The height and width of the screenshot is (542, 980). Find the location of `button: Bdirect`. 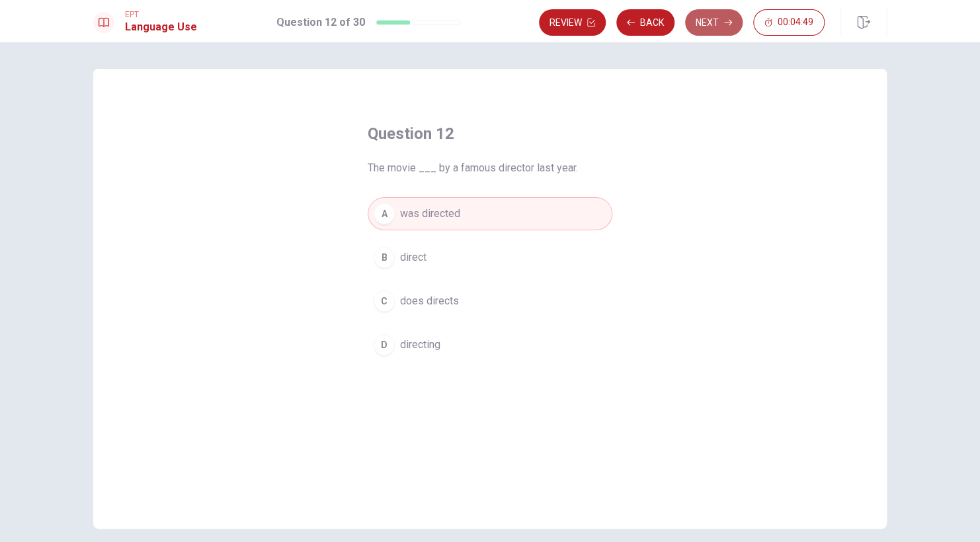

button: Bdirect is located at coordinates (490, 257).